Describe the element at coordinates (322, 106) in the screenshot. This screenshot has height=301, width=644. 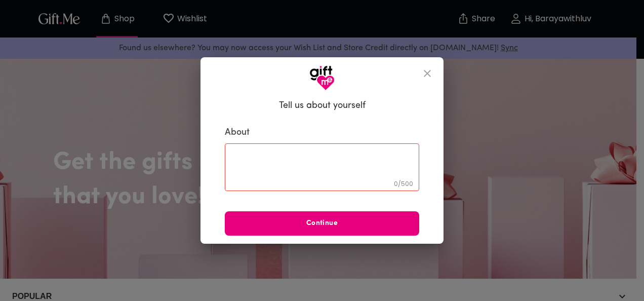
I see `h6: Tell us about yourself` at that location.